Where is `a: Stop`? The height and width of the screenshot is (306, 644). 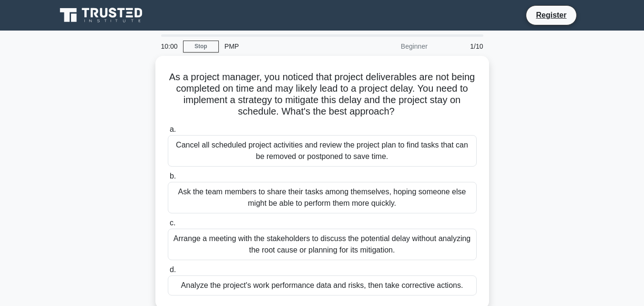
a: Stop is located at coordinates (201, 46).